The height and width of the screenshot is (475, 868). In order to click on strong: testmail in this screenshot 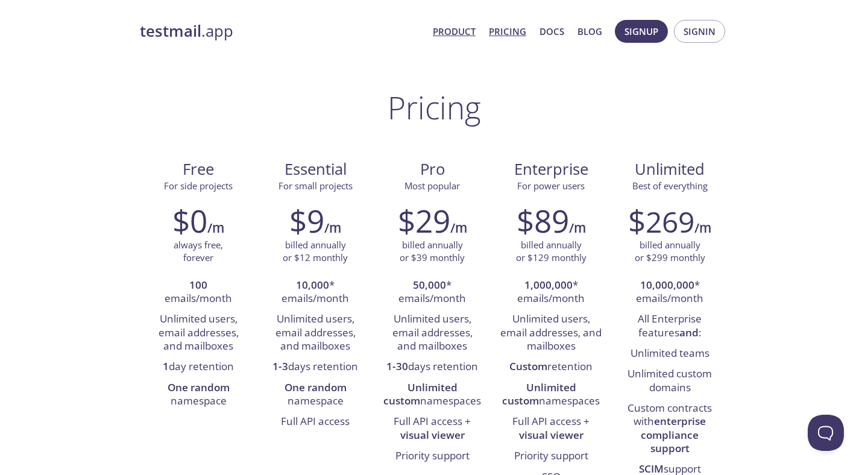, I will do `click(170, 31)`.